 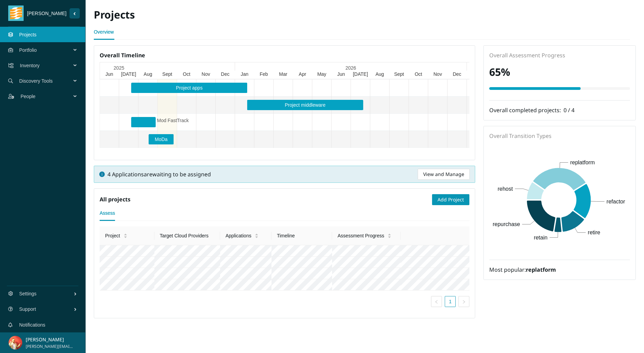 What do you see at coordinates (16, 13) in the screenshot?
I see `img: tidal_logo.png` at bounding box center [16, 13].